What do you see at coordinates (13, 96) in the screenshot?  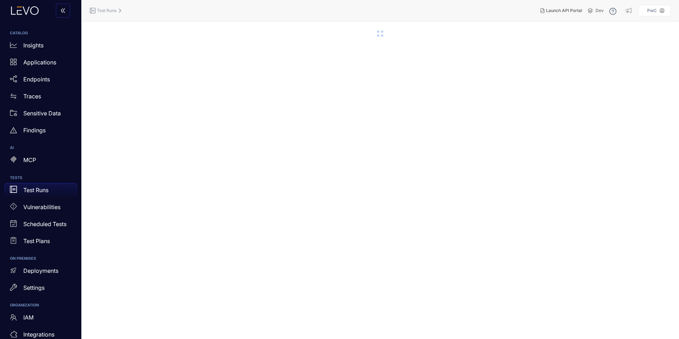 I see `span: swap` at bounding box center [13, 96].